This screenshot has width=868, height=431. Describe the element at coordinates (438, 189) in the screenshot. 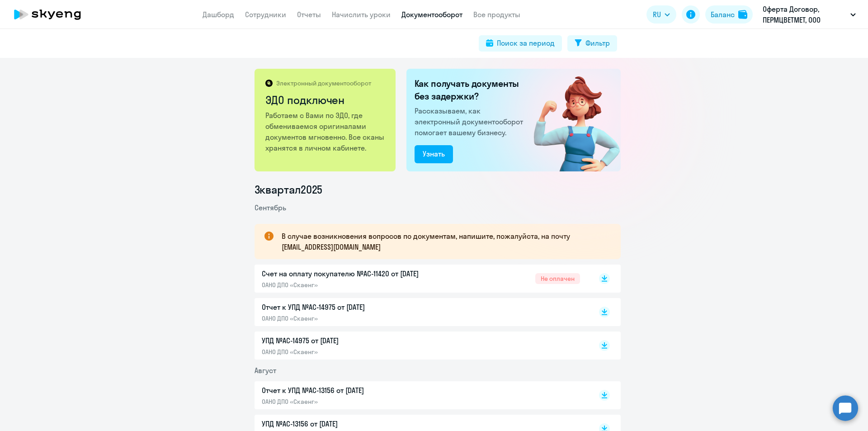

I see `li: 3 квартал 2025` at that location.